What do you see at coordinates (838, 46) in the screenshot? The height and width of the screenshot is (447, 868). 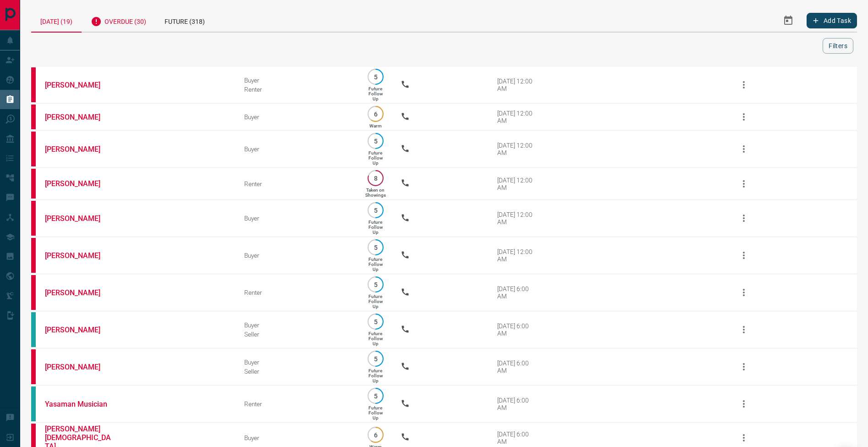 I see `button: Filters` at bounding box center [838, 46].